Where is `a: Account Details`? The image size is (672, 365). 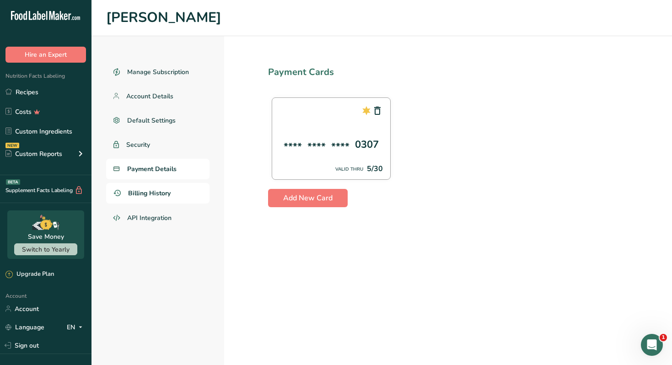 a: Account Details is located at coordinates (158, 96).